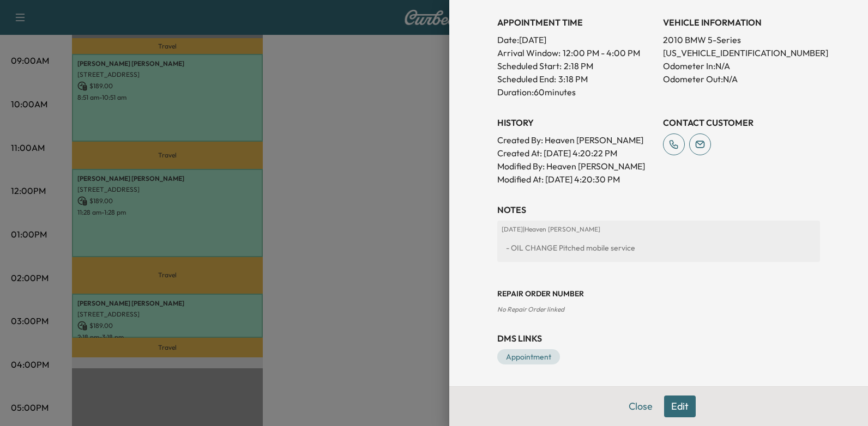 Image resolution: width=868 pixels, height=426 pixels. I want to click on p: Arrival Window:, so click(576, 53).